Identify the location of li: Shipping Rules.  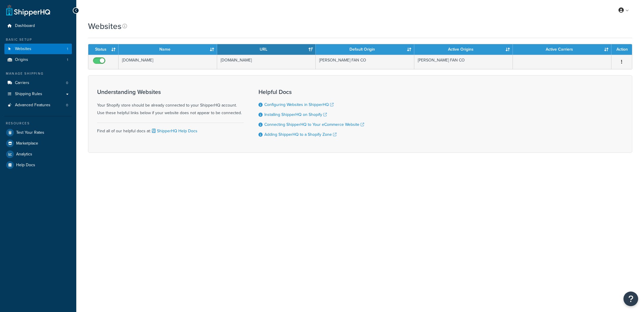
(38, 94).